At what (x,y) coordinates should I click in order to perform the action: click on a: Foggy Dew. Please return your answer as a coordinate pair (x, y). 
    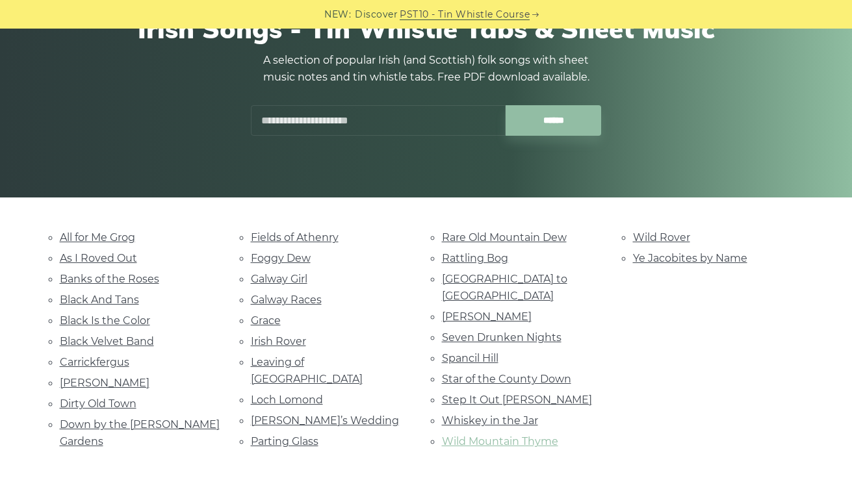
    Looking at the image, I should click on (281, 258).